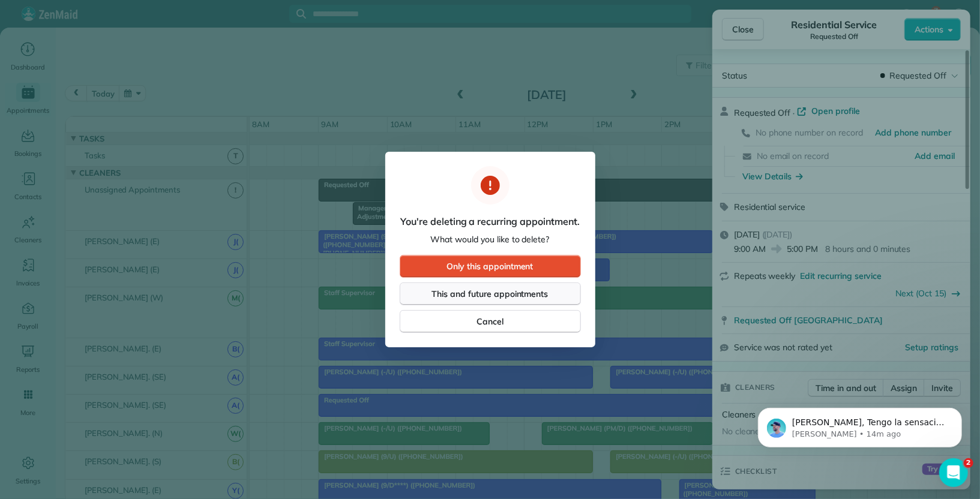 The width and height of the screenshot is (980, 499). What do you see at coordinates (120, 45) in the screenshot?
I see `div: message notification from Brent, 14m ago. Hola Scott, Tengo la sensación de que las citas pasadas...` at bounding box center [120, 45].